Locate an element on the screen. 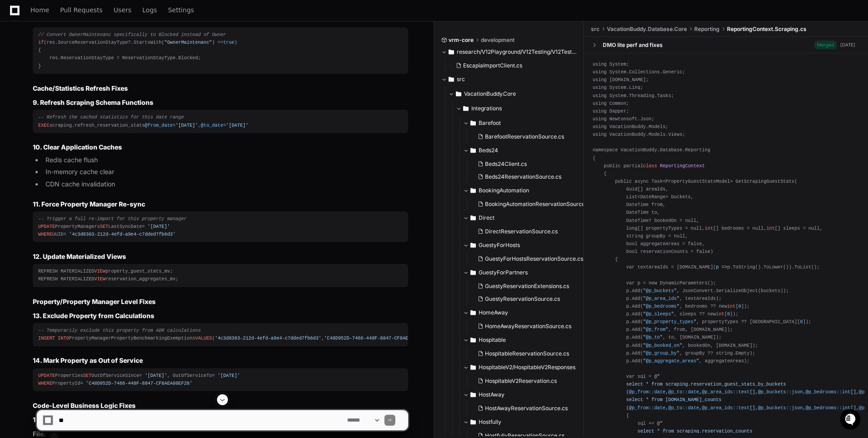 The height and width of the screenshot is (438, 868). button: Integrations is located at coordinates (524, 109).